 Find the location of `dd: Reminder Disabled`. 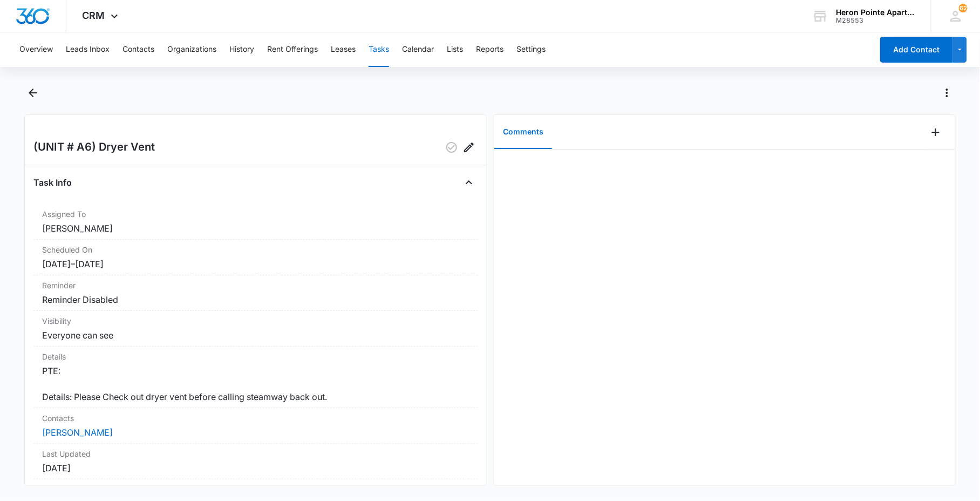

dd: Reminder Disabled is located at coordinates (255, 300).